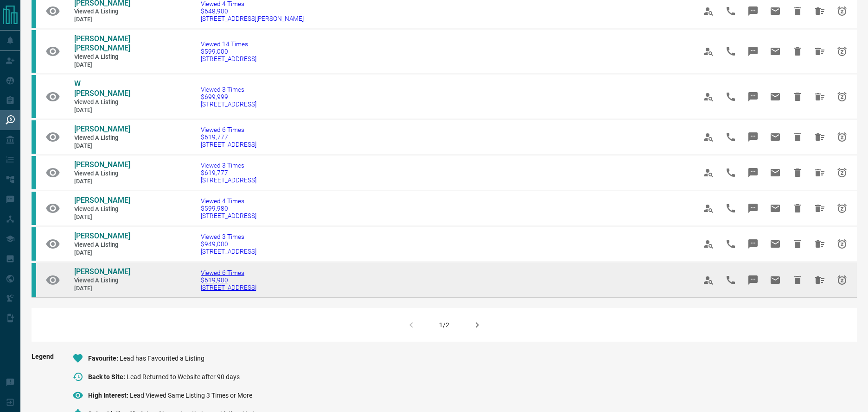 Image resolution: width=868 pixels, height=412 pixels. Describe the element at coordinates (228, 209) in the screenshot. I see `span: $599,980` at that location.